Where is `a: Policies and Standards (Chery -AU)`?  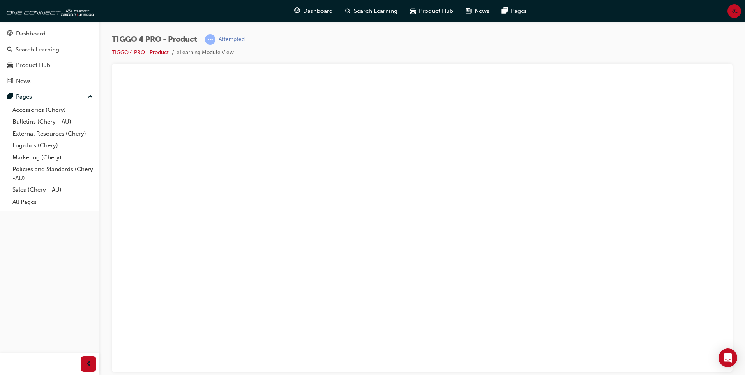 a: Policies and Standards (Chery -AU) is located at coordinates (53, 173).